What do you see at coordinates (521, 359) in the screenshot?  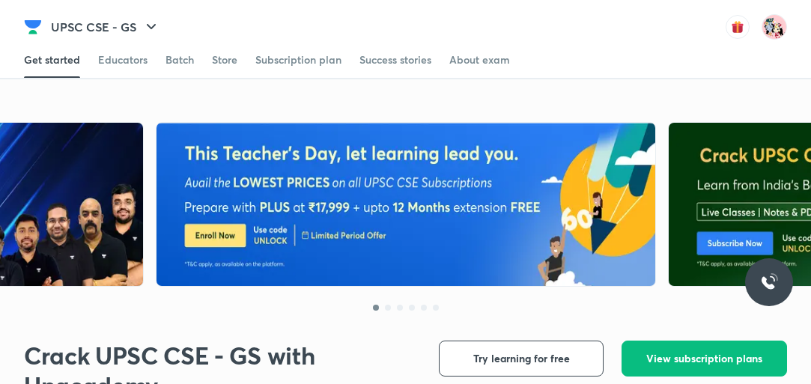 I see `span: Try learning for free` at bounding box center [521, 359].